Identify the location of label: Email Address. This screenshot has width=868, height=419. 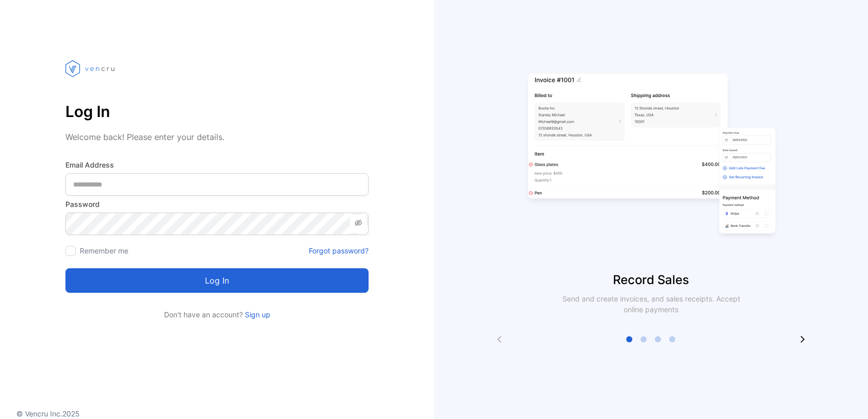
(216, 165).